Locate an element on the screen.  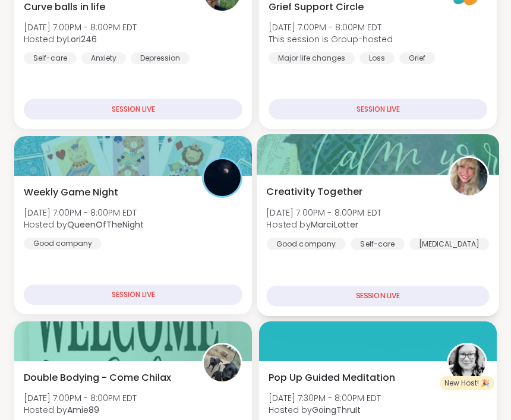
b: MarciLotter is located at coordinates (335, 225).